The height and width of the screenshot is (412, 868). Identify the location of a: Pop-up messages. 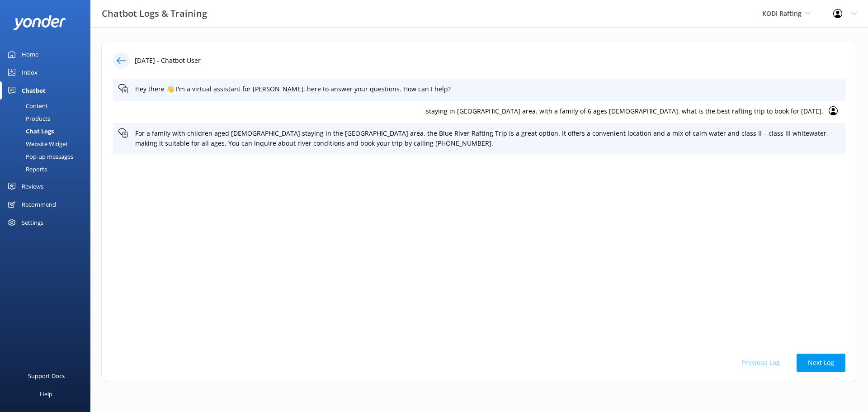
(48, 156).